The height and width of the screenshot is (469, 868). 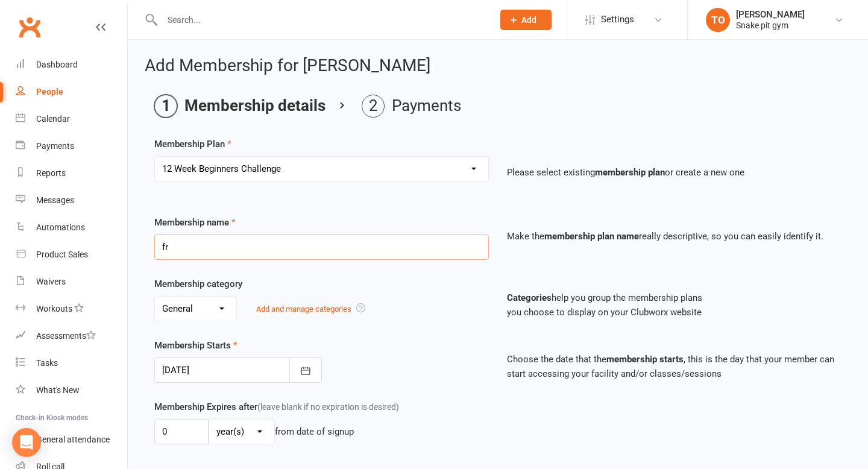 What do you see at coordinates (54, 309) in the screenshot?
I see `div: Workouts` at bounding box center [54, 309].